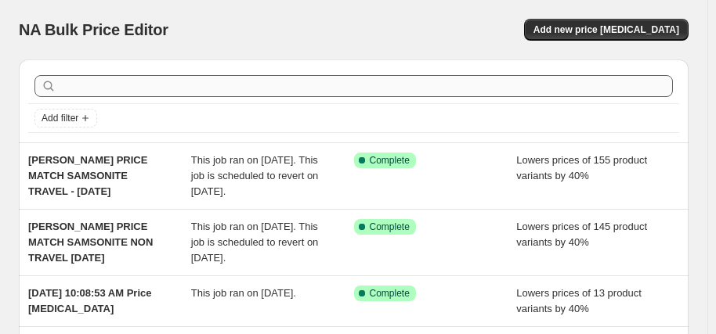 Image resolution: width=716 pixels, height=334 pixels. What do you see at coordinates (579, 301) in the screenshot?
I see `span: Lowers prices of 13 product variants by 40%` at bounding box center [579, 301].